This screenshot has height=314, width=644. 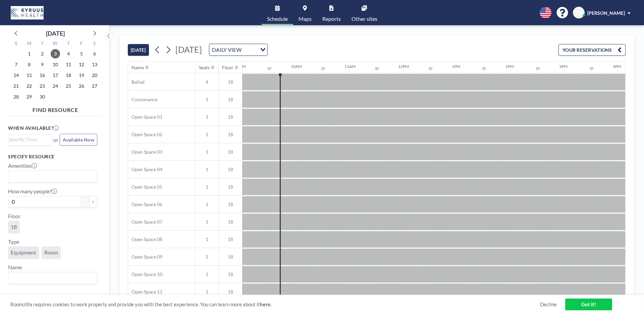 What do you see at coordinates (29, 44) in the screenshot?
I see `div: M` at bounding box center [29, 44].